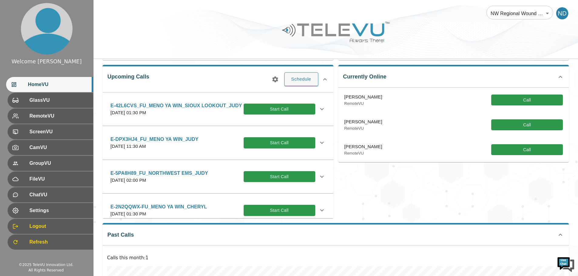 The image size is (578, 276). What do you see at coordinates (59, 226) in the screenshot?
I see `span: Logout` at bounding box center [59, 226].